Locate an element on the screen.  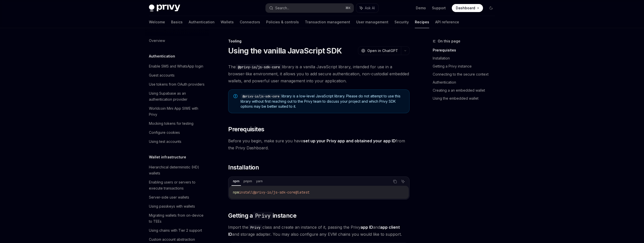
span: The library is a vanilla JavaScript library, intended for use in a browser-like environment, it a... is located at coordinates (319, 74).